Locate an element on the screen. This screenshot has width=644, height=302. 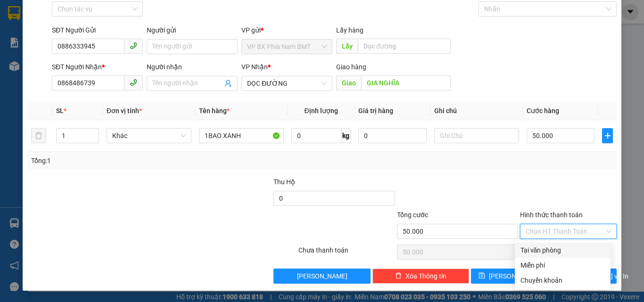
span: Lấy is located at coordinates (347, 46).